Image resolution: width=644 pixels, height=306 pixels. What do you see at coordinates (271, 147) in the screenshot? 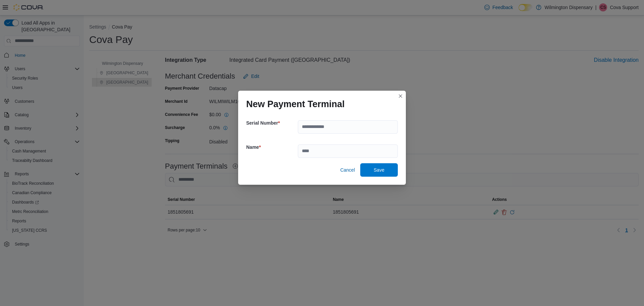
I see `h5: Name` at bounding box center [271, 147].